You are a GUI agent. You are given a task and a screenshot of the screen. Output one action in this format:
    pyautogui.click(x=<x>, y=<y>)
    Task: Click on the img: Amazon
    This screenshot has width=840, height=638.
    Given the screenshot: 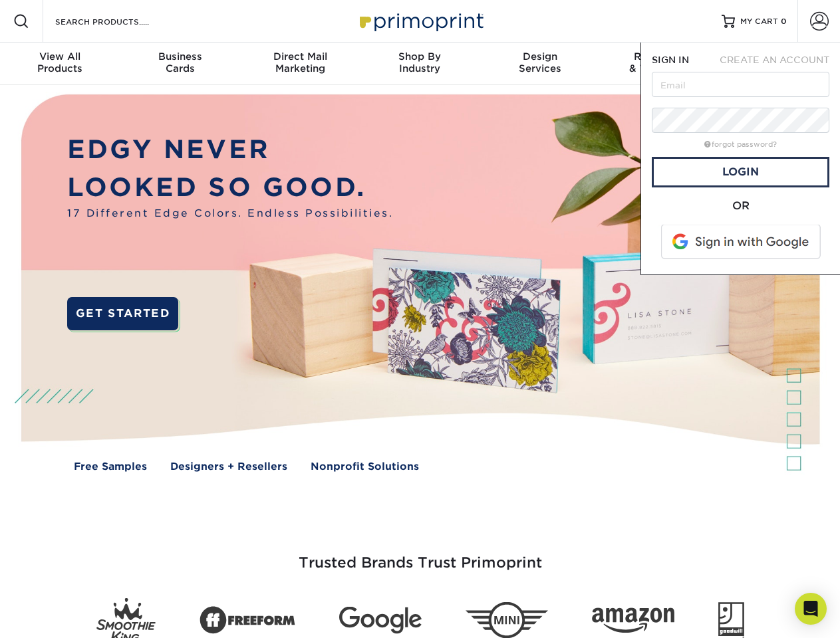 What is the action you would take?
    pyautogui.click(x=633, y=621)
    